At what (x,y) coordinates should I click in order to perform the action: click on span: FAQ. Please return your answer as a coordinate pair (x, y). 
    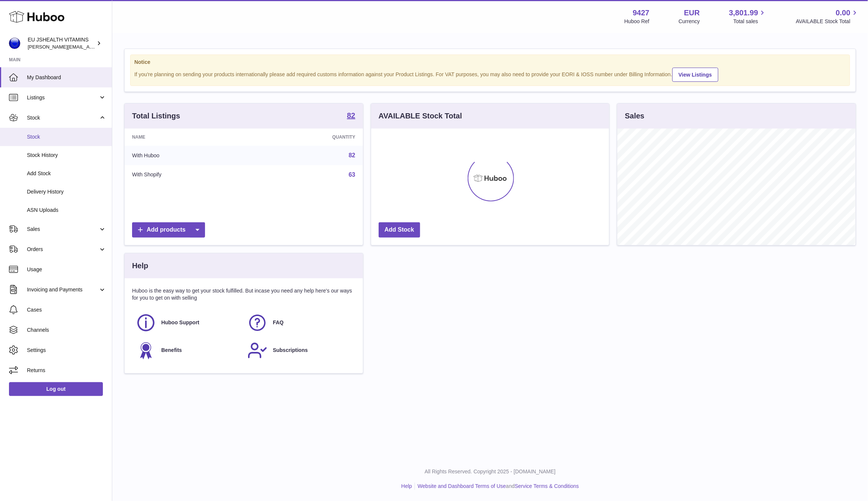
    Looking at the image, I should click on (278, 322).